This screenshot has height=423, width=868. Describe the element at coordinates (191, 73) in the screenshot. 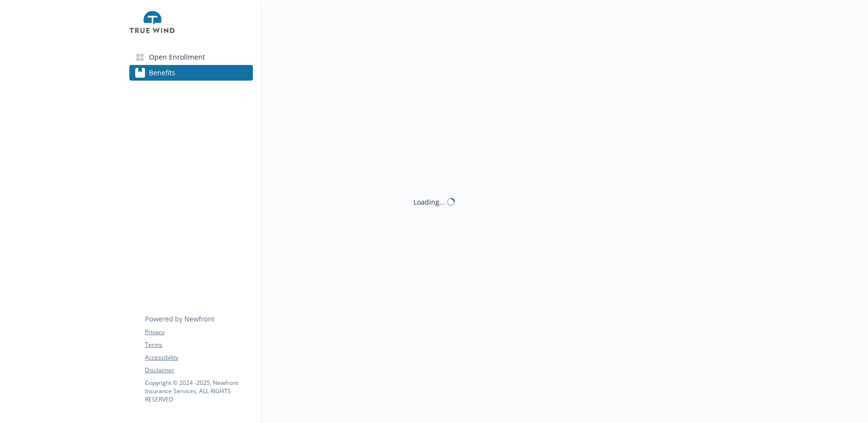

I see `a: Benefits` at that location.